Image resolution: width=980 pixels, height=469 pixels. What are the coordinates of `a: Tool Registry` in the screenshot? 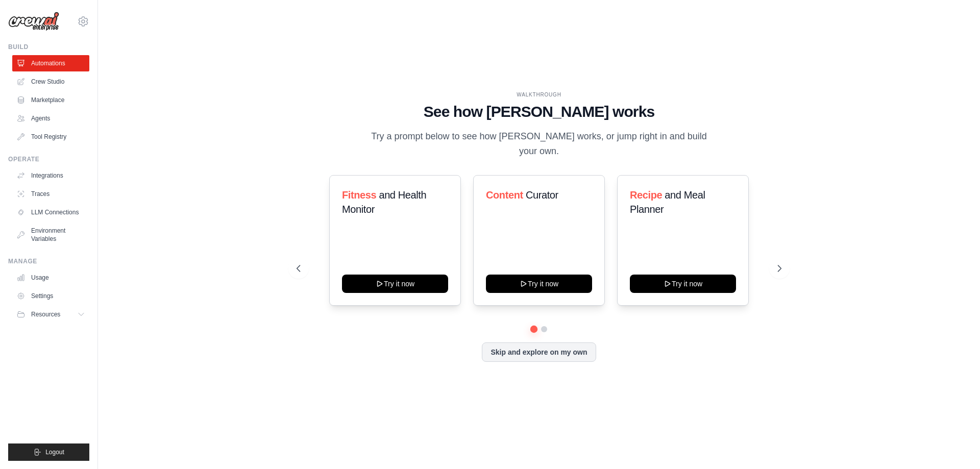 It's located at (51, 137).